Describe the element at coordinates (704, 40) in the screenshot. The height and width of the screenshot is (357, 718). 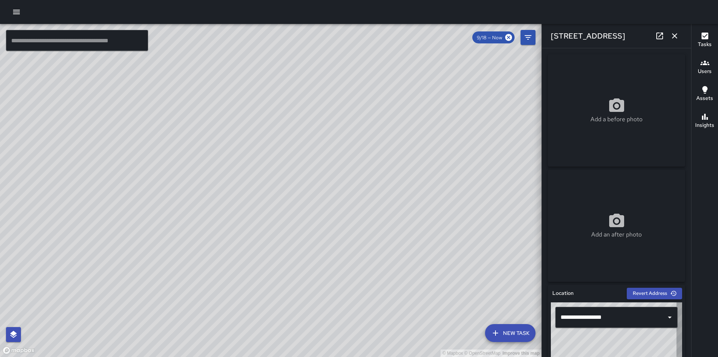
I see `button: Tasks` at that location.